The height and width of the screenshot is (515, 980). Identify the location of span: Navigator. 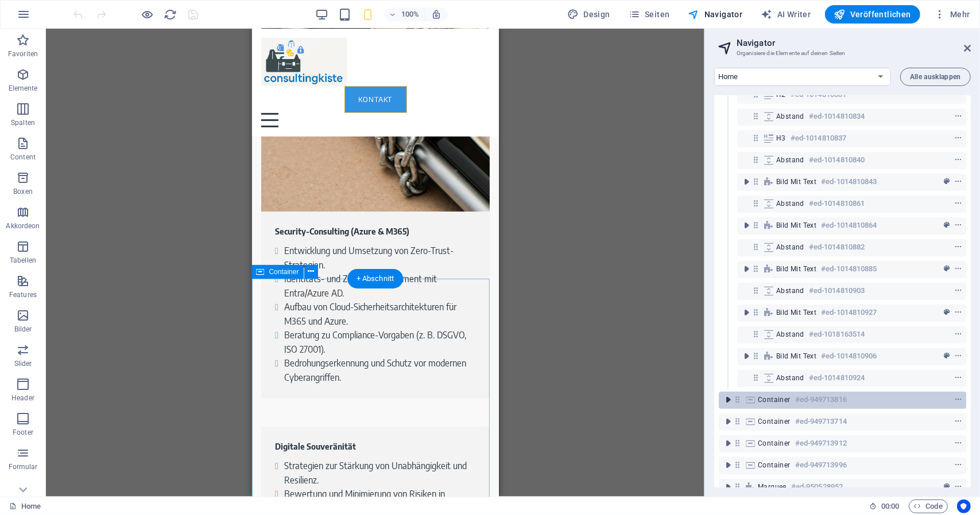
(716, 14).